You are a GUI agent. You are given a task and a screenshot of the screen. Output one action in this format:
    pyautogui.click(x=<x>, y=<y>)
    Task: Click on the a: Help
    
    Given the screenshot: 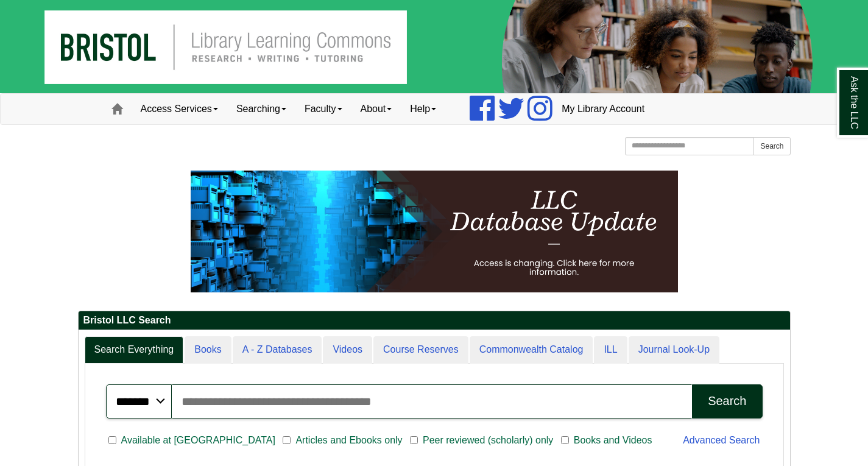 What is the action you would take?
    pyautogui.click(x=423, y=109)
    